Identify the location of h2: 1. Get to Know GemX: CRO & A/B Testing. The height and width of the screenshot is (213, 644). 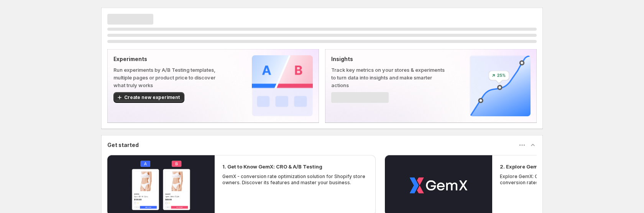
(272, 166).